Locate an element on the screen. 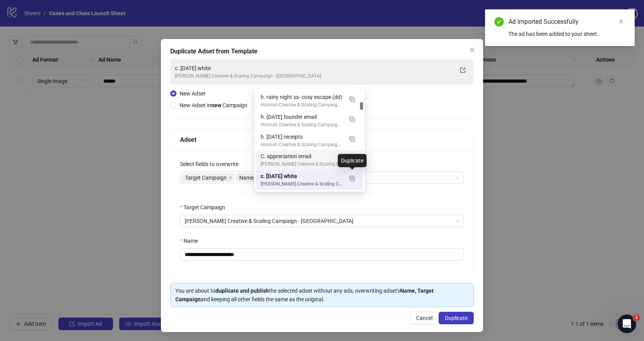  span: 1 is located at coordinates (636, 318).